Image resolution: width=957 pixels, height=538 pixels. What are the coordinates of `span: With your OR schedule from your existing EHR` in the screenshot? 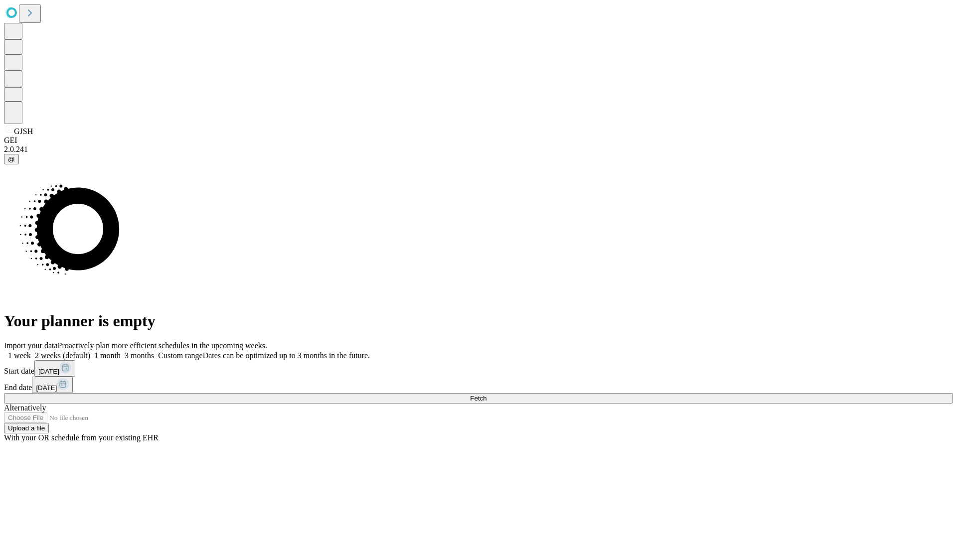 It's located at (81, 438).